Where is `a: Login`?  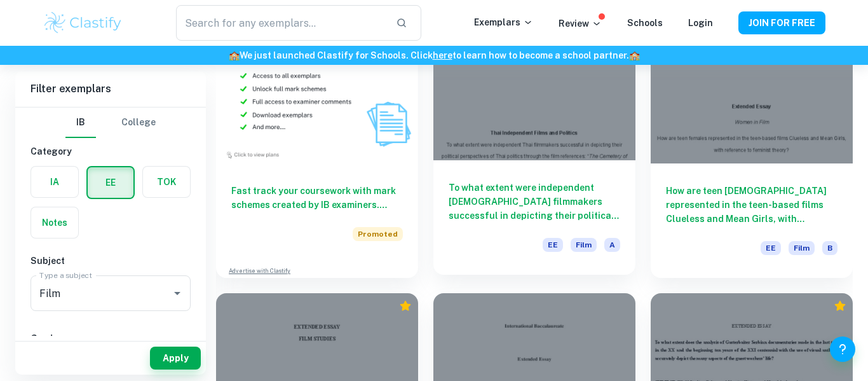 a: Login is located at coordinates (700, 23).